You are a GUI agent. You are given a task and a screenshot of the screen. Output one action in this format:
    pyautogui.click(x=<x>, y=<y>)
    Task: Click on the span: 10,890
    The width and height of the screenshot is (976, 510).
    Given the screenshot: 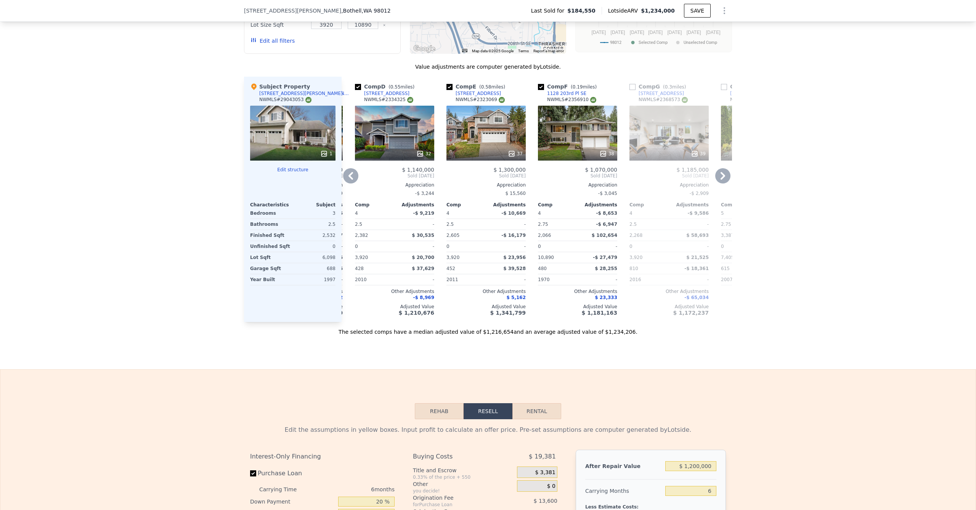 What is the action you would take?
    pyautogui.click(x=546, y=257)
    